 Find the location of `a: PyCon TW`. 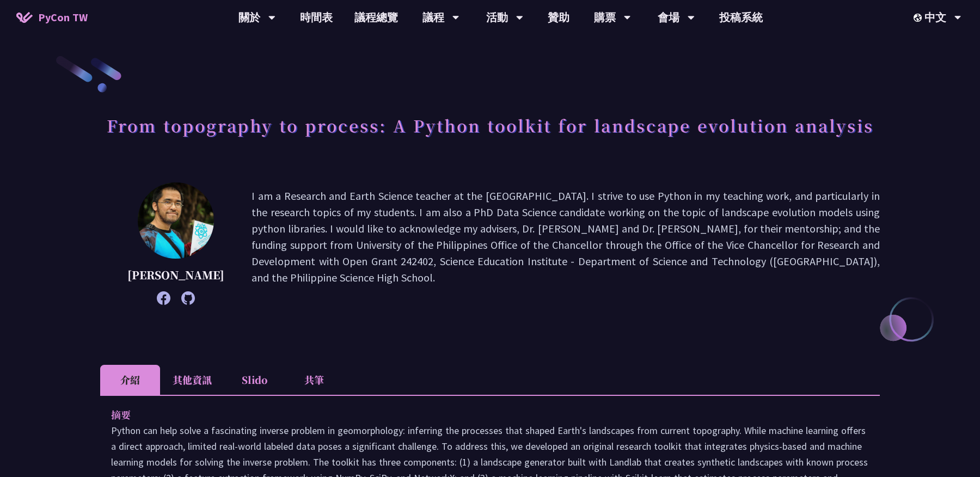

a: PyCon TW is located at coordinates (52, 17).